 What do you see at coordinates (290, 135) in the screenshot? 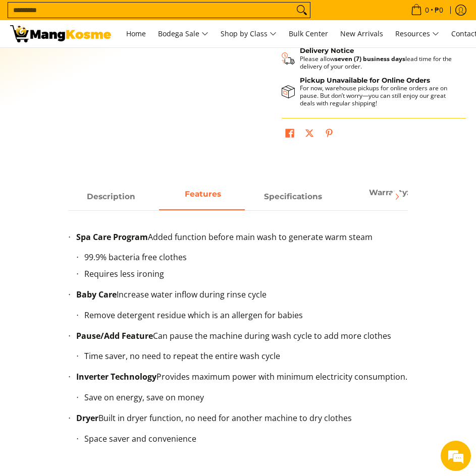
I see `a: Share on Facebook` at bounding box center [290, 135].